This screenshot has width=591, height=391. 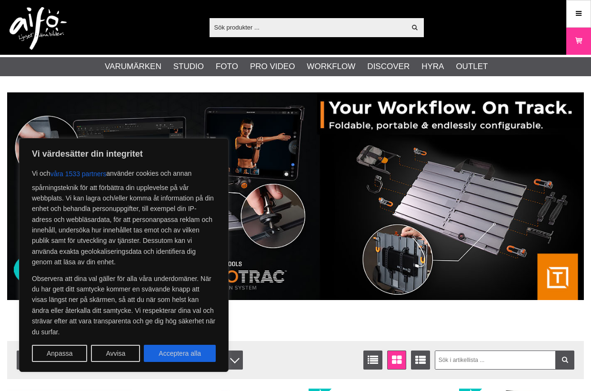 What do you see at coordinates (421, 360) in the screenshot?
I see `a: Utökad listvisning` at bounding box center [421, 360].